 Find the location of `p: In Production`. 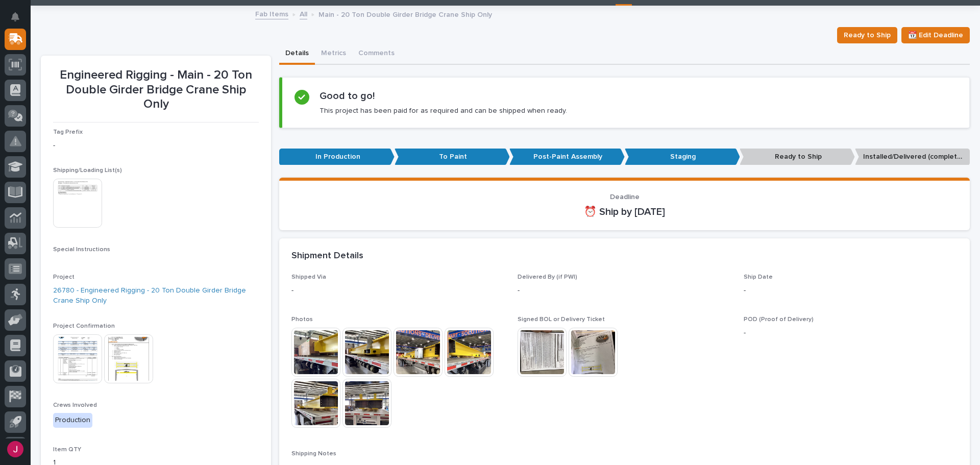

p: In Production is located at coordinates (337, 157).